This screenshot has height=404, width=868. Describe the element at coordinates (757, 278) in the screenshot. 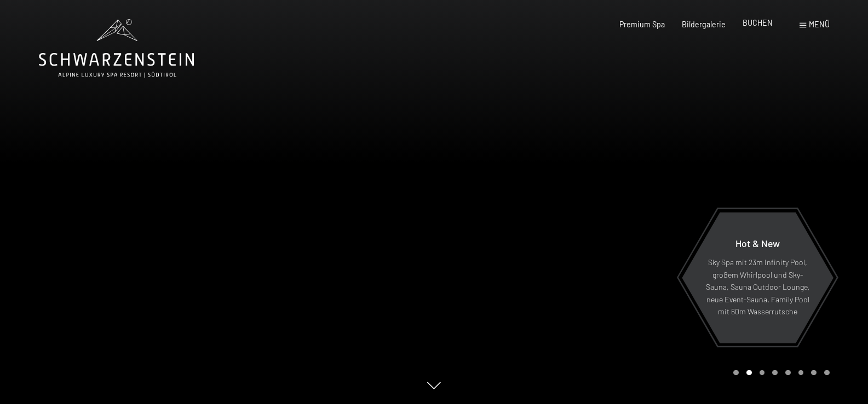

I see `a: Hot & New Sky Spa mit 23m Infinity Pool, großem Whirlpool und Sky-Sauna, Sauna Outdoor Lounge, ne...` at that location.